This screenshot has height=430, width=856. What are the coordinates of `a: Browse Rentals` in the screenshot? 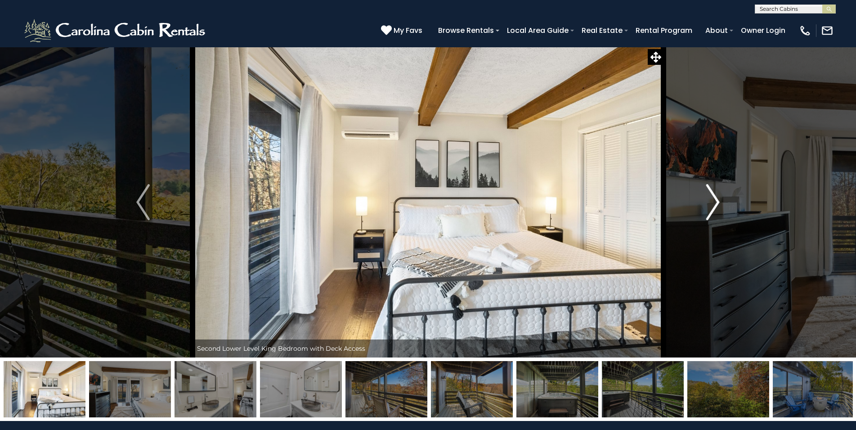 It's located at (466, 30).